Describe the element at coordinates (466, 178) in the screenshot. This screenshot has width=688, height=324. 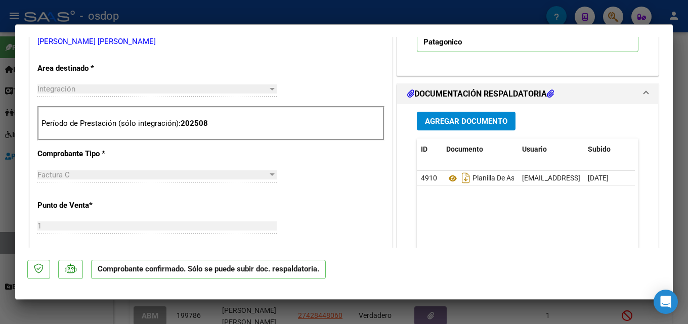
I see `i: Descargar documento` at that location.